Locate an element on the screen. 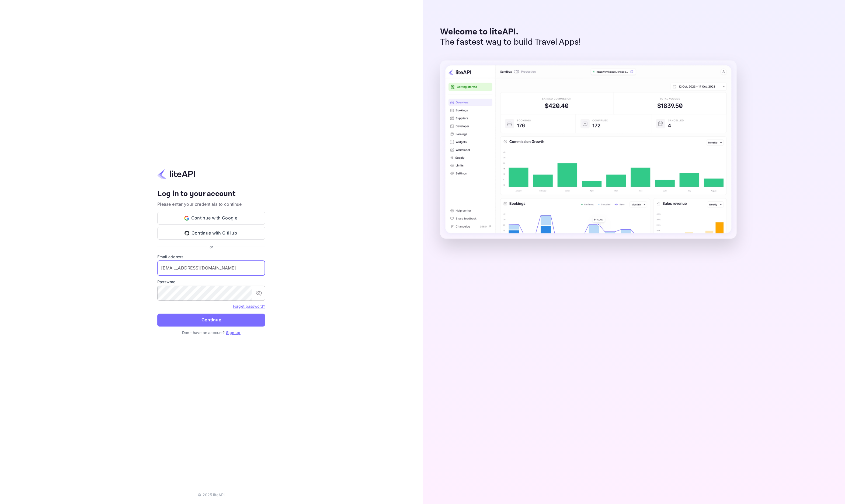 The width and height of the screenshot is (845, 504). p: Please enter your credentials to continue is located at coordinates (211, 204).